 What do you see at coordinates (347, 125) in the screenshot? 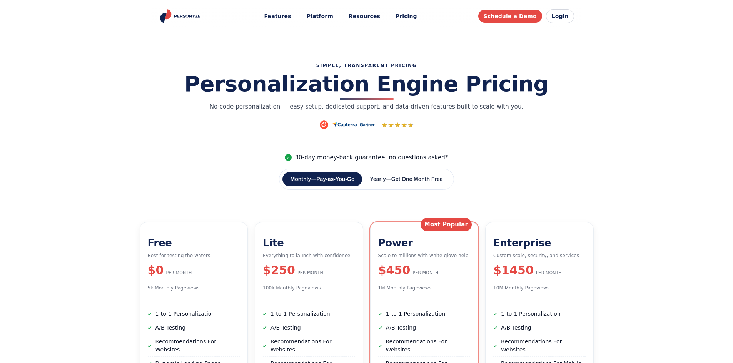
I see `img: G2 • Capterra • Gartner` at bounding box center [347, 125].